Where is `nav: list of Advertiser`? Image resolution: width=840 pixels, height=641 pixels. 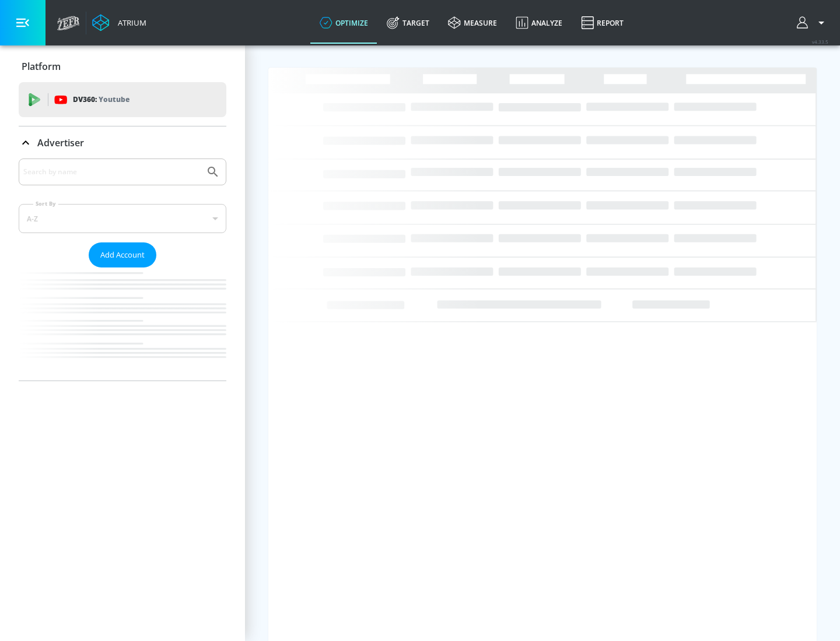 nav: list of Advertiser is located at coordinates (122, 324).